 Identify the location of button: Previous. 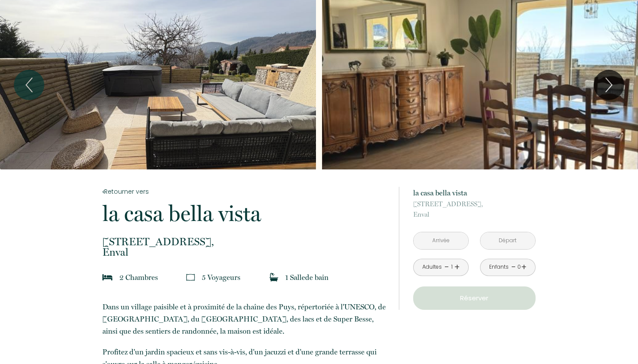
(29, 85).